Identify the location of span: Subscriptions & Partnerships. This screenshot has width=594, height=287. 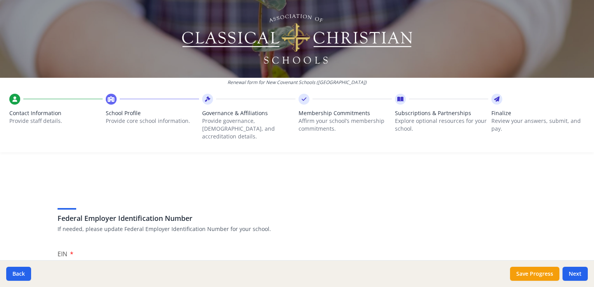
(441, 113).